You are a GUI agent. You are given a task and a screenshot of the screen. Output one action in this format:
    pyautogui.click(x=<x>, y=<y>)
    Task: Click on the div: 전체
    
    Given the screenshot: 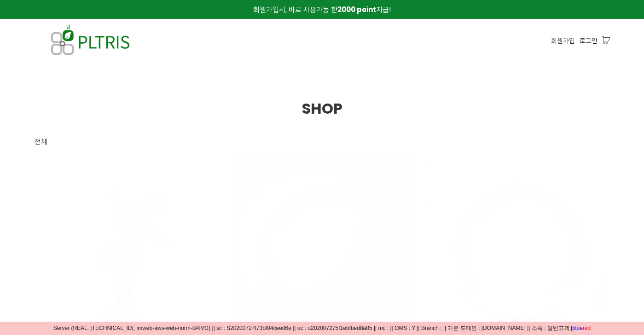 What is the action you would take?
    pyautogui.click(x=41, y=142)
    